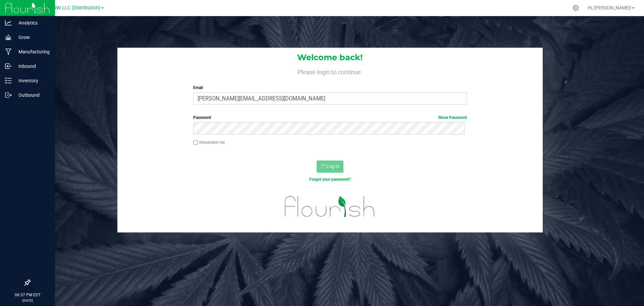  I want to click on div: Manage settings, so click(576, 8).